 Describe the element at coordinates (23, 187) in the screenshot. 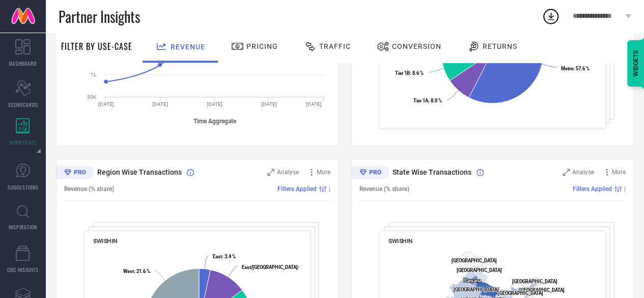

I see `span: SUGGESTIONS` at that location.